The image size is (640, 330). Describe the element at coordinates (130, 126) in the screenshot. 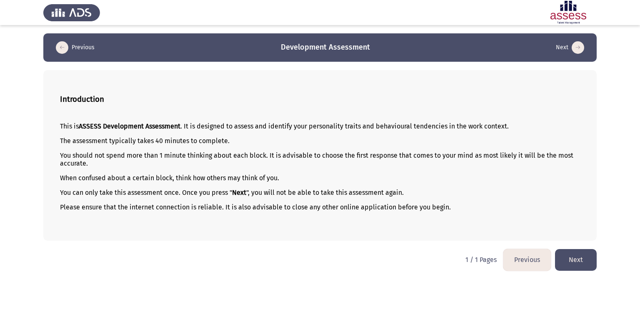

I see `b: ASSESS Development Assessment` at that location.